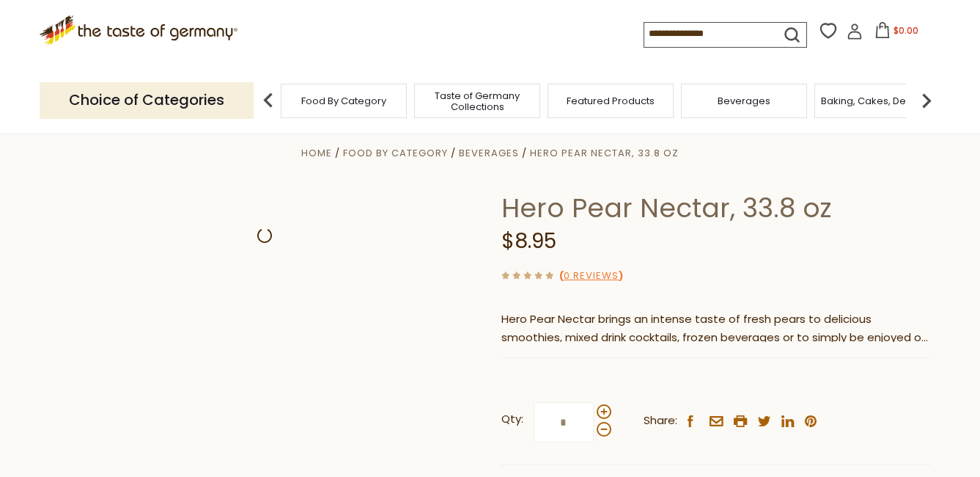  I want to click on span: Baking, Cakes, Desserts, so click(877, 101).